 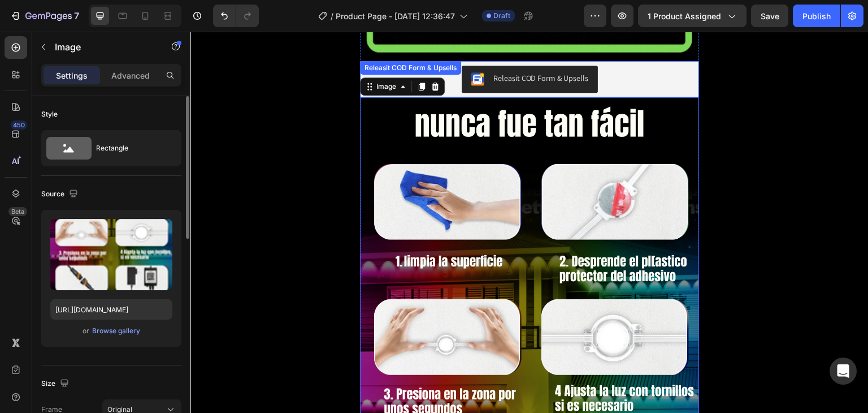 What do you see at coordinates (770, 16) in the screenshot?
I see `span: Save` at bounding box center [770, 16].